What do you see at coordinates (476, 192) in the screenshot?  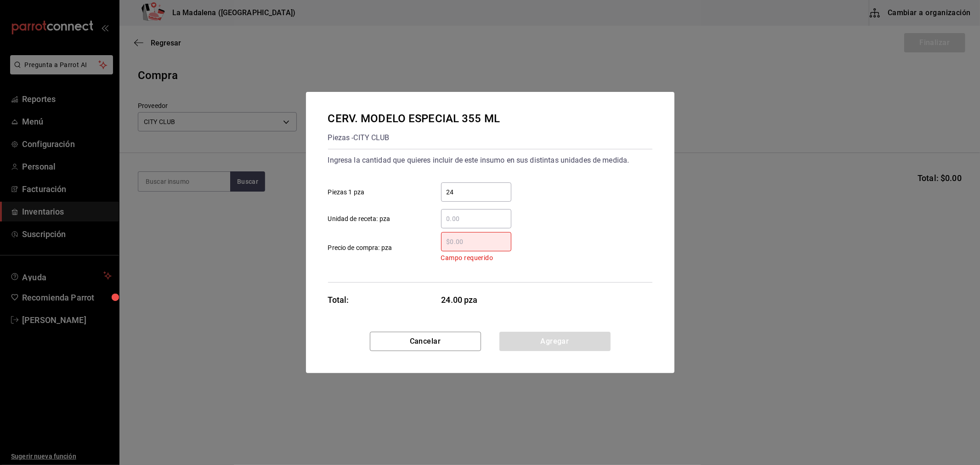 I see `input: Piezas 1 pza` at bounding box center [476, 192].